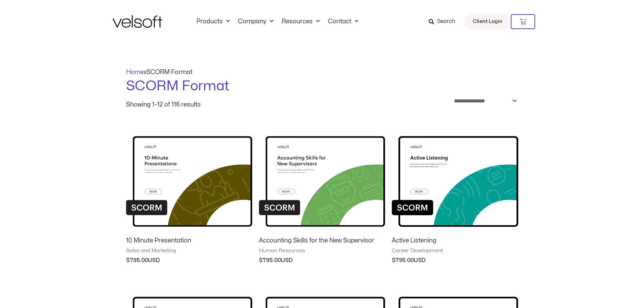 Image resolution: width=644 pixels, height=308 pixels. What do you see at coordinates (343, 22) in the screenshot?
I see `a: ContactMenu Toggle` at bounding box center [343, 22].